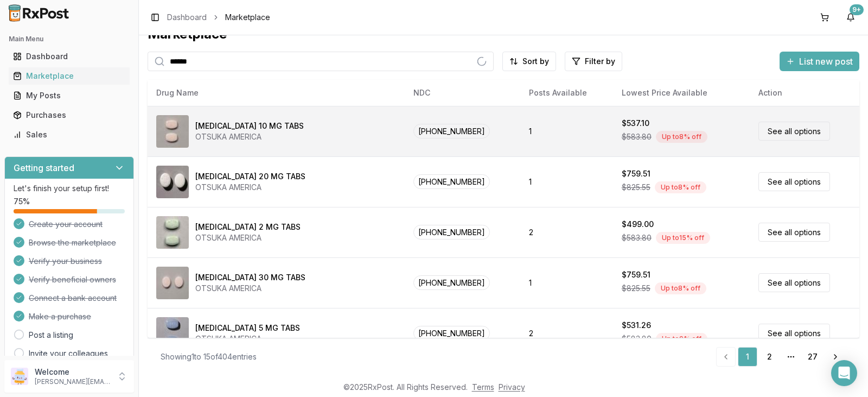 This screenshot has height=397, width=868. I want to click on a: 27, so click(812, 357).